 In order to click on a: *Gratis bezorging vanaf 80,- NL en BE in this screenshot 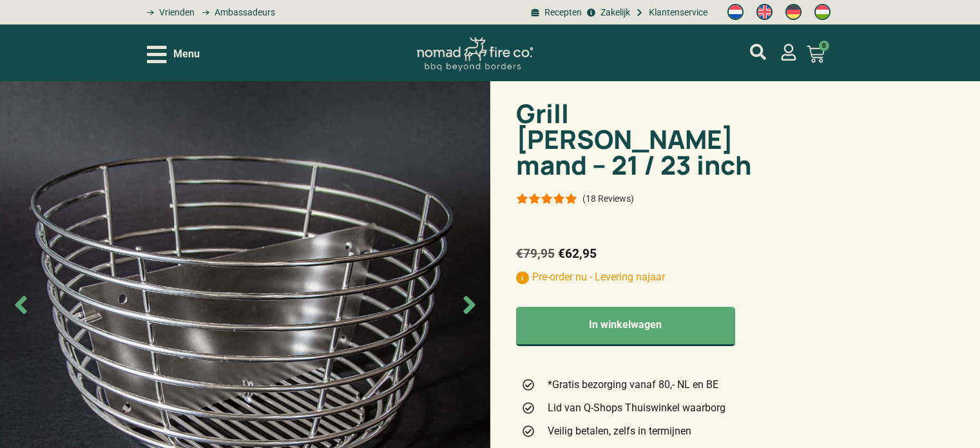, I will do `click(647, 385)`.